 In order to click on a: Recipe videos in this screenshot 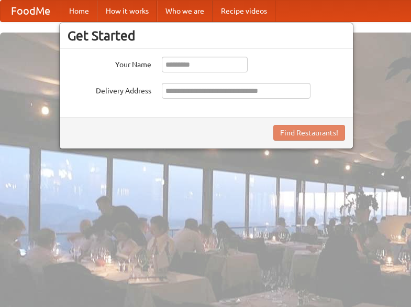, I will do `click(244, 11)`.